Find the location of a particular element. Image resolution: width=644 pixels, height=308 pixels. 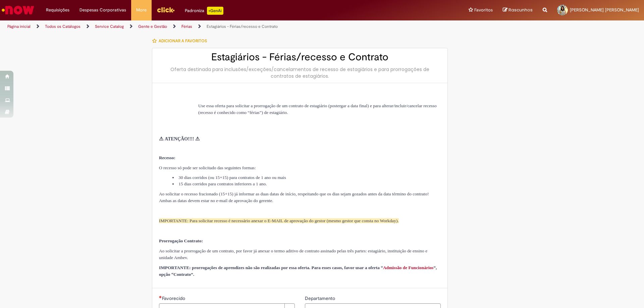

span: Ao solicitar o recesso fracionado (15+15) já informar as duas datas de início, respeitando que os... is located at coordinates (294, 197).